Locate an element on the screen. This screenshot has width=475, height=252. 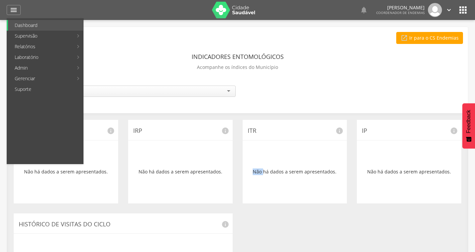
p: ITR is located at coordinates (294, 131).